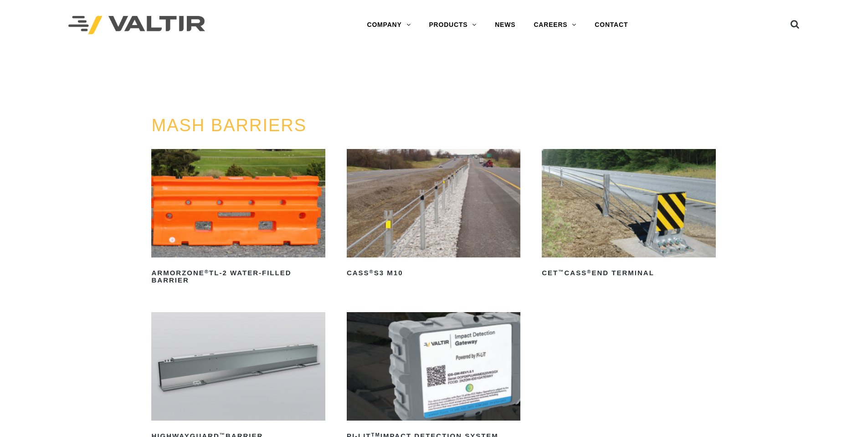 The image size is (868, 437). I want to click on a: COMPANY, so click(388, 25).